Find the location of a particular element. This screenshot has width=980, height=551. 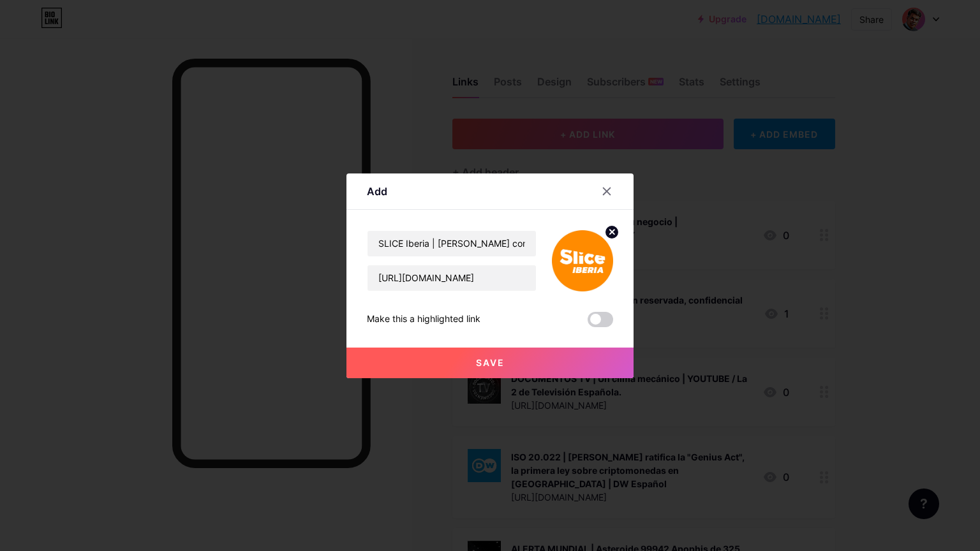

div: Add is located at coordinates (377, 192).